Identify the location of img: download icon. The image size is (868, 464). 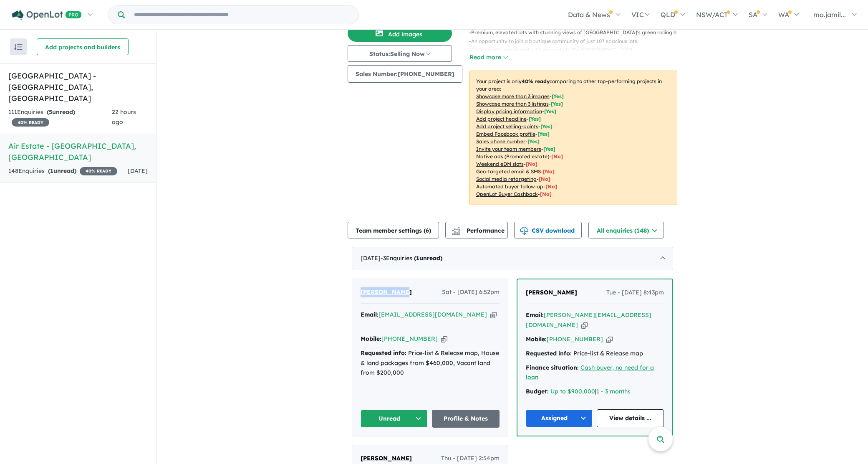
(524, 231).